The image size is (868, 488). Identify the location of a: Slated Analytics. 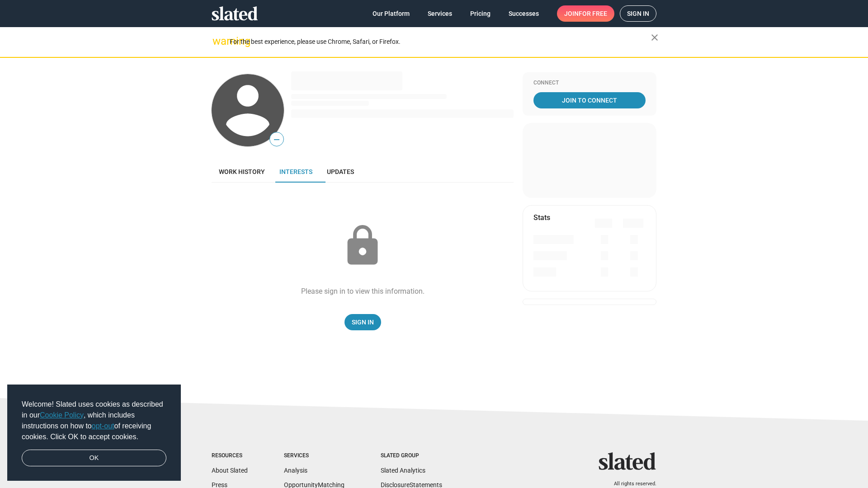
(403, 471).